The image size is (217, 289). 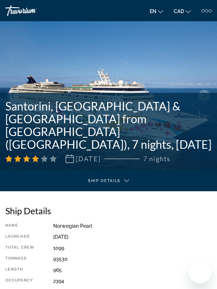 What do you see at coordinates (13, 96) in the screenshot?
I see `button: Previous image` at bounding box center [13, 96].